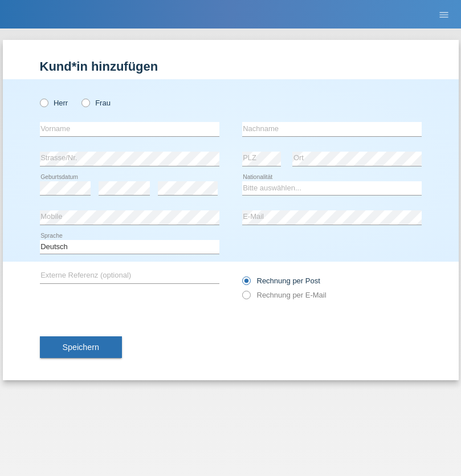 This screenshot has height=476, width=461. Describe the element at coordinates (444, 15) in the screenshot. I see `i: menu` at that location.